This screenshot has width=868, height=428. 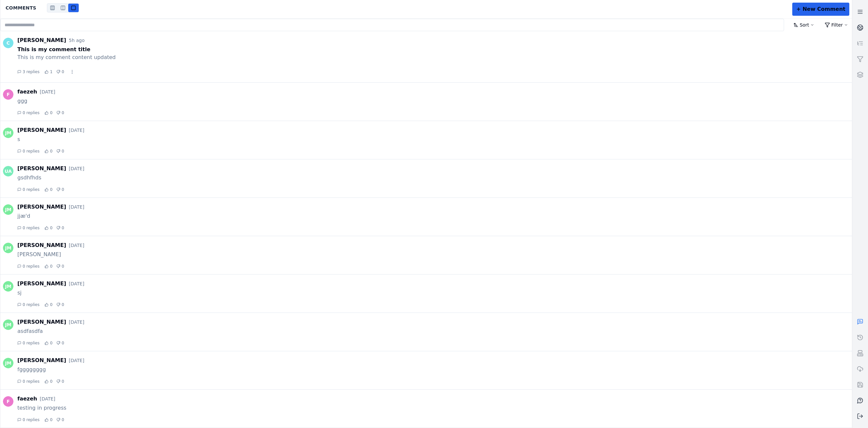 What do you see at coordinates (63, 8) in the screenshot?
I see `button: MD` at bounding box center [63, 8].